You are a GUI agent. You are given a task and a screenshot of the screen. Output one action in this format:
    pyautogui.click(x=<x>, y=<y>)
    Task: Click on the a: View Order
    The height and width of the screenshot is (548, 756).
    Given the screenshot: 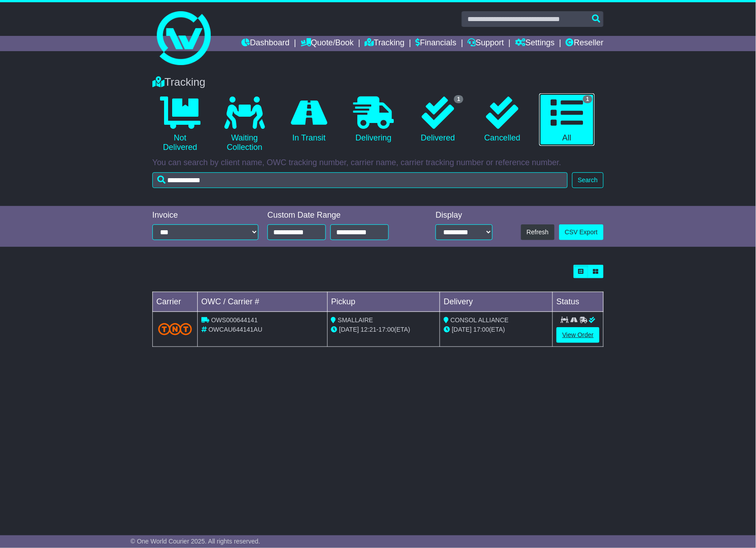 What is the action you would take?
    pyautogui.click(x=578, y=335)
    